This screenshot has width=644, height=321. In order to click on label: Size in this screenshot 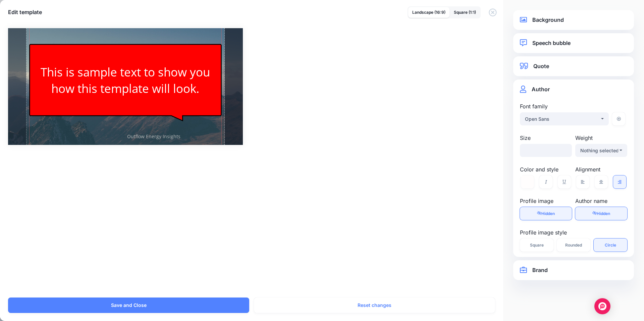, I will do `click(546, 138)`.